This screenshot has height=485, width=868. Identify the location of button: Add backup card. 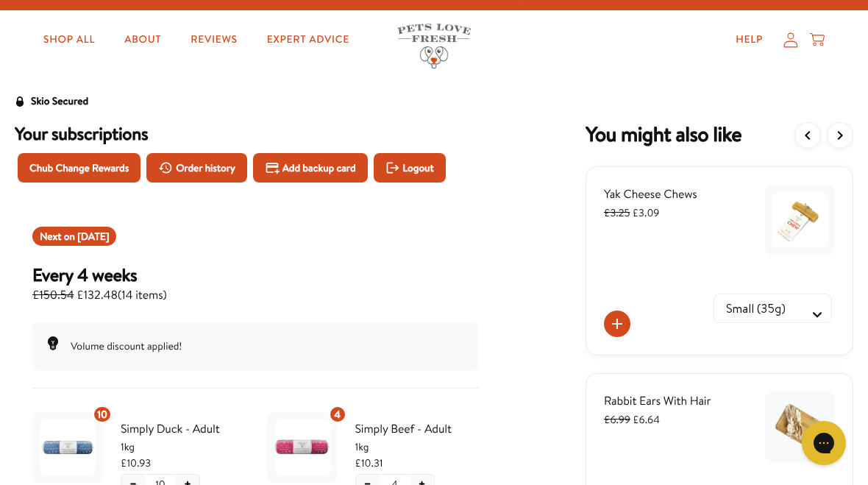
(310, 167).